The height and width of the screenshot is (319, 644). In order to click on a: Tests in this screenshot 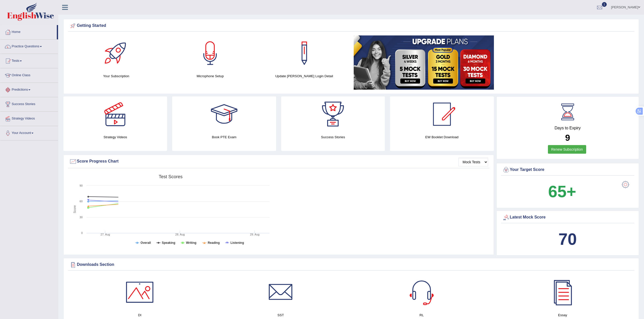, I will do `click(29, 60)`.